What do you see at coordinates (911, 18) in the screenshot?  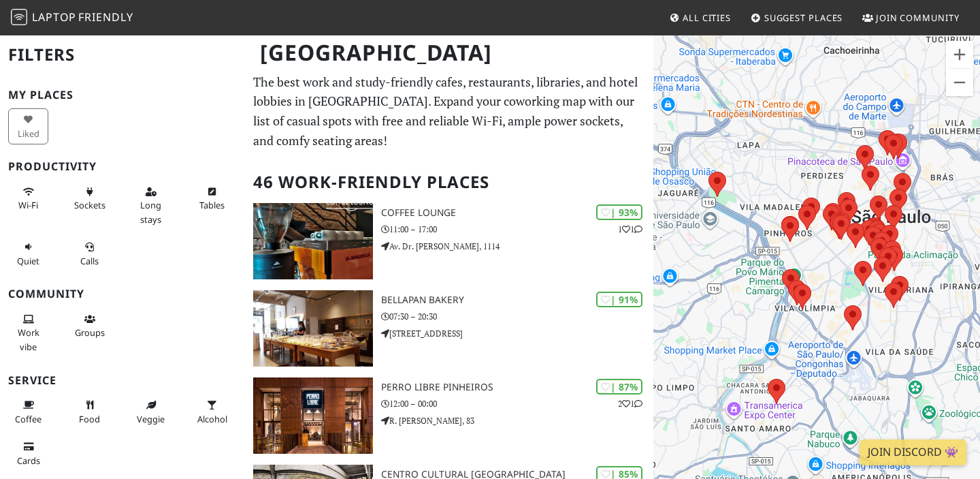 I see `a: Join Community` at bounding box center [911, 18].